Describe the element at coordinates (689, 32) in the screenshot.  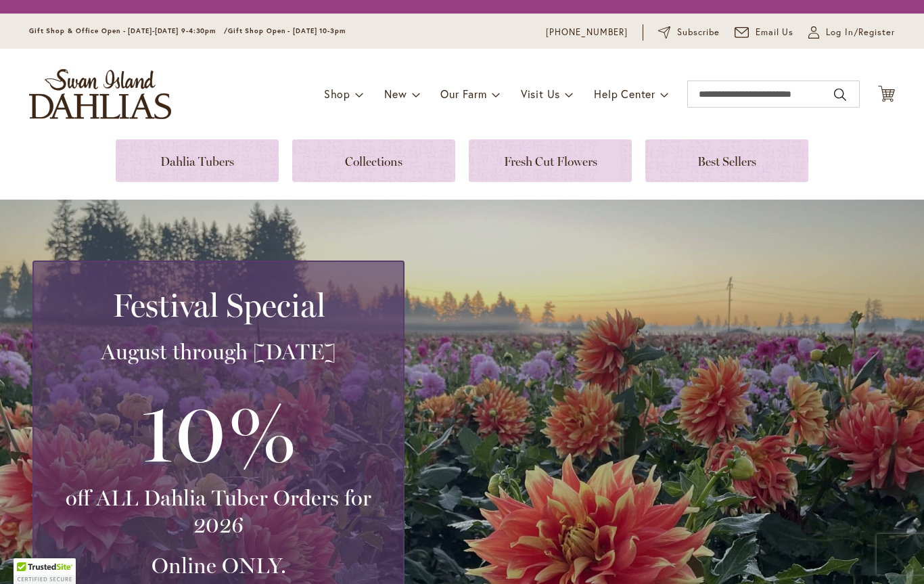
I see `a: Subscribe` at that location.